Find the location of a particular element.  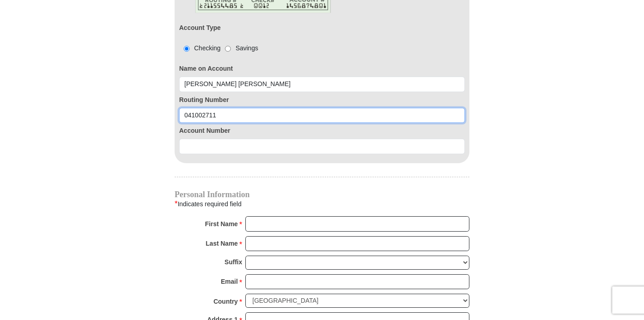

div: Indicates required field is located at coordinates (322, 204).